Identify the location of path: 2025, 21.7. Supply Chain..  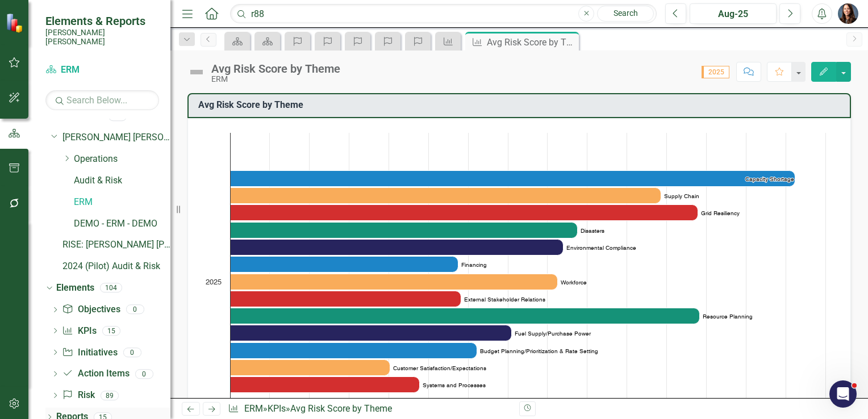
(446, 195).